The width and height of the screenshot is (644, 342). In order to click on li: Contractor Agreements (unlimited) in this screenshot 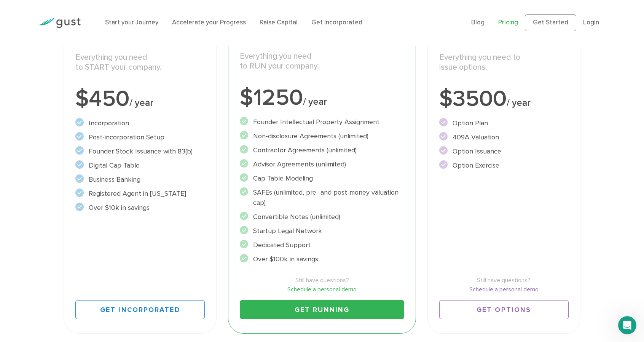, I will do `click(321, 150)`.